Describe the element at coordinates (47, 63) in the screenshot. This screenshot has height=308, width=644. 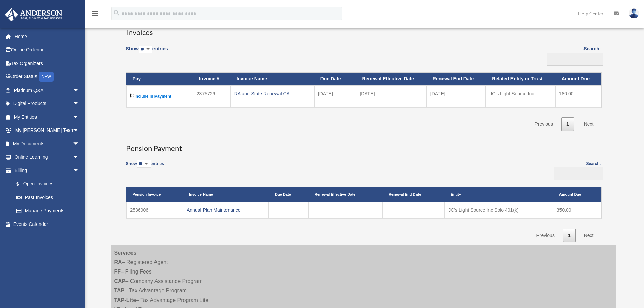
I see `a: Tax Organizers` at that location.